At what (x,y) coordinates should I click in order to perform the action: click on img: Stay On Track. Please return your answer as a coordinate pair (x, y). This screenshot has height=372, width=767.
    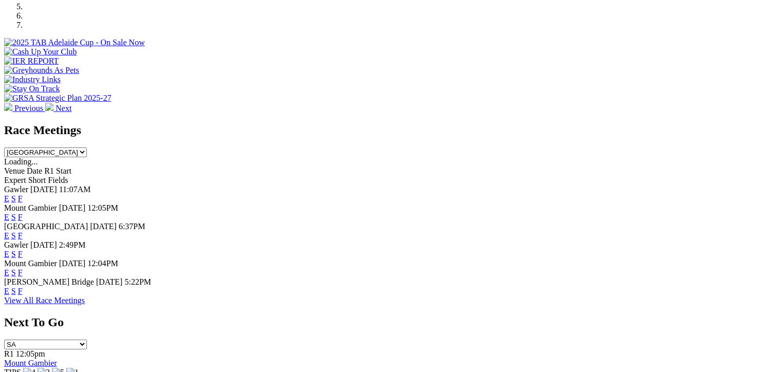
    Looking at the image, I should click on (32, 89).